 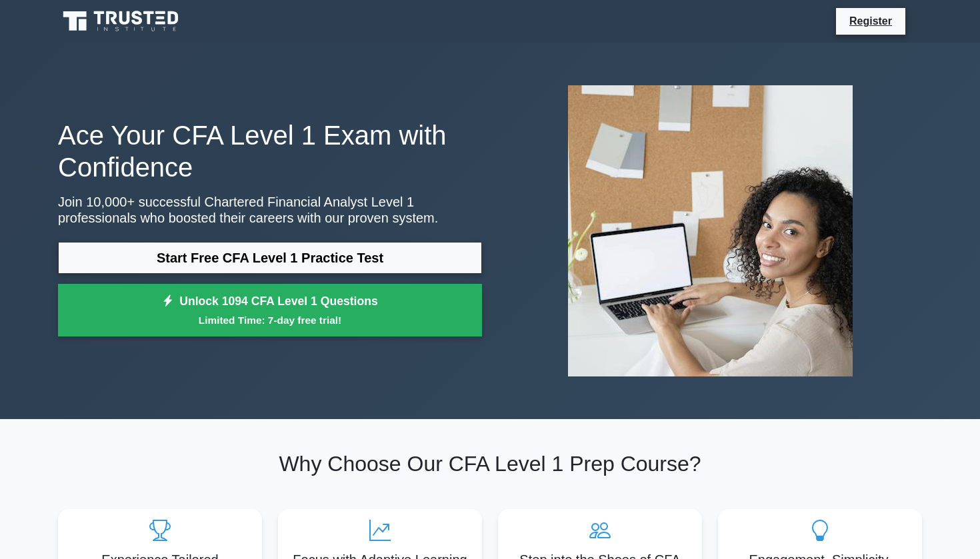 What do you see at coordinates (270, 320) in the screenshot?
I see `small: Limited Time: 7-day free trial!` at bounding box center [270, 320].